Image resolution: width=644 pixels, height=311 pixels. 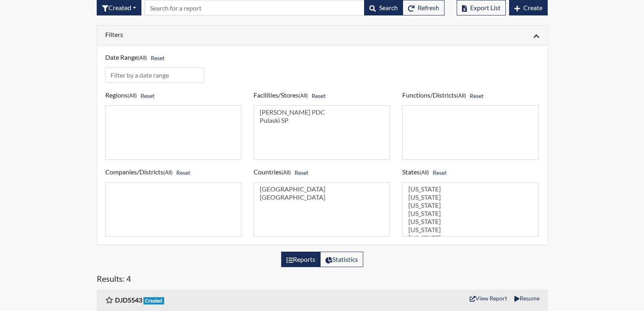 I want to click on label: View statistics about completed interviews, so click(x=342, y=260).